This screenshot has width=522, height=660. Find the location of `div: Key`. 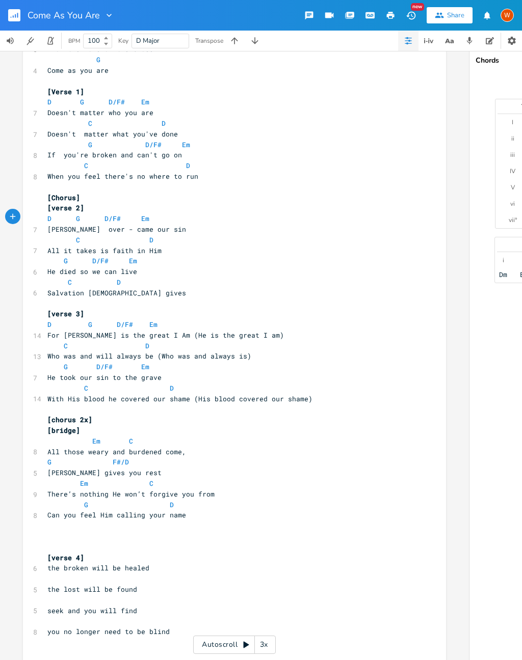

div: Key is located at coordinates (123, 41).